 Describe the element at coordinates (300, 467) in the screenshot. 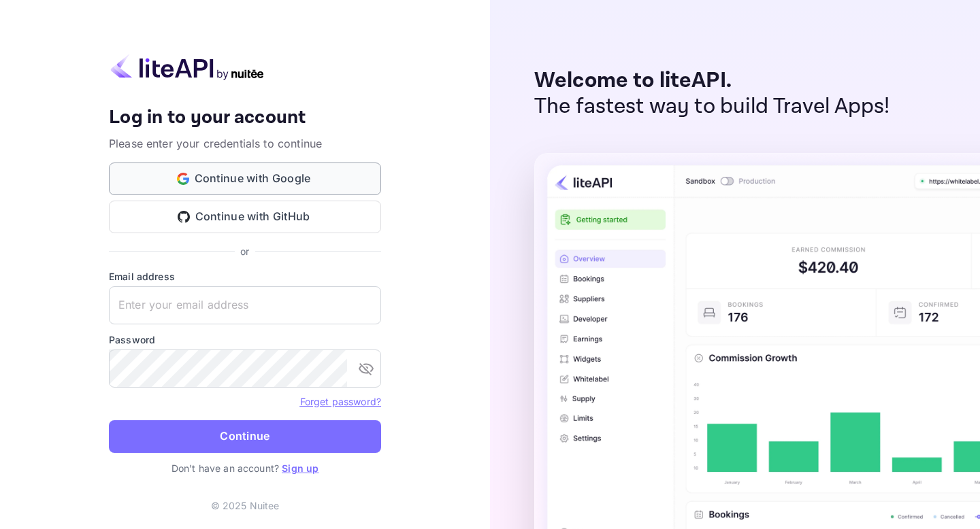

I see `a: Sign up` at that location.